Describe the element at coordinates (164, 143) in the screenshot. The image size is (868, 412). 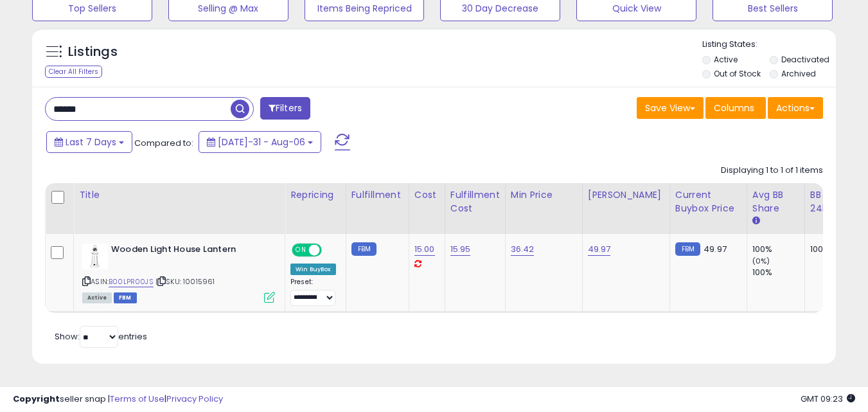
I see `span: Compared to:` at that location.